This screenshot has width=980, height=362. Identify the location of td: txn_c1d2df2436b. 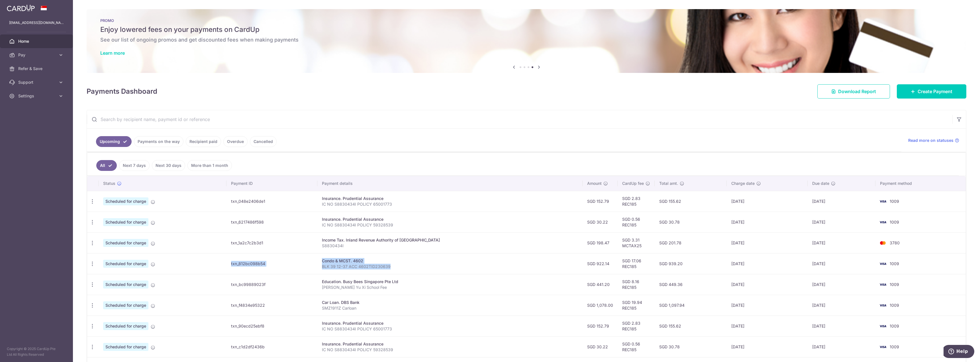
(272, 347).